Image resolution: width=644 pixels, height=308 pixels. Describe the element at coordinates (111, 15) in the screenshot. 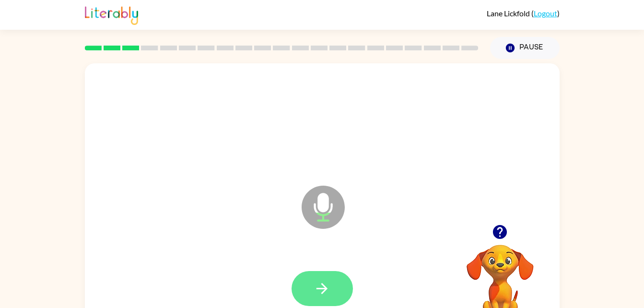

I see `img: Literably` at that location.